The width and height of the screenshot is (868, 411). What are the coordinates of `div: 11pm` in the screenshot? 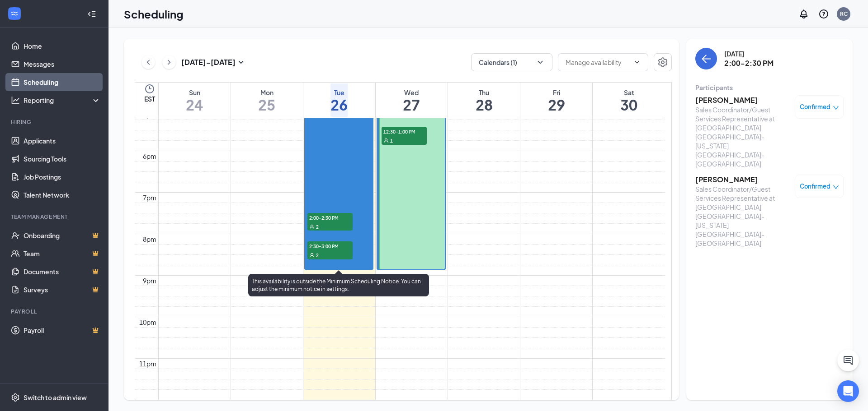 It's located at (148, 364).